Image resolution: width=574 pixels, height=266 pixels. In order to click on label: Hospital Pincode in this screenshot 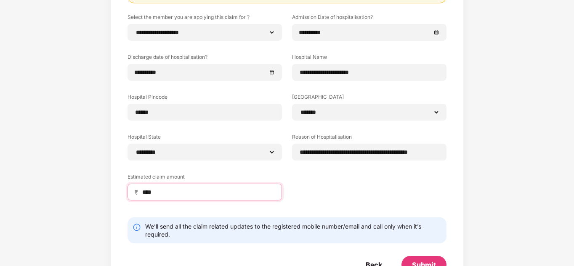, I will do `click(205, 98)`.